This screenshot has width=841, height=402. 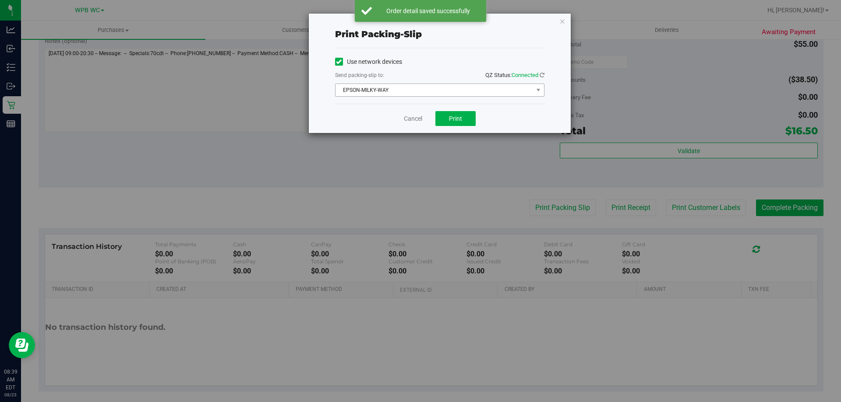 What do you see at coordinates (538, 90) in the screenshot?
I see `span: select` at bounding box center [538, 90].